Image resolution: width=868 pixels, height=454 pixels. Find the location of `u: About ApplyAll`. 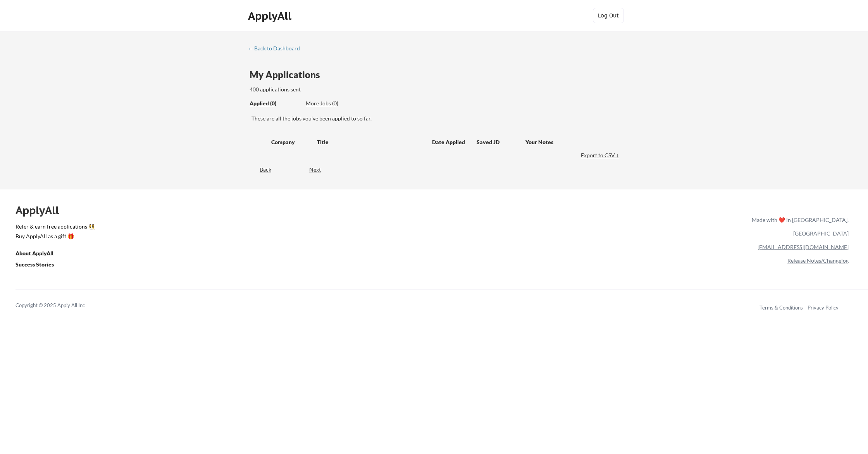

u: About ApplyAll is located at coordinates (35, 253).